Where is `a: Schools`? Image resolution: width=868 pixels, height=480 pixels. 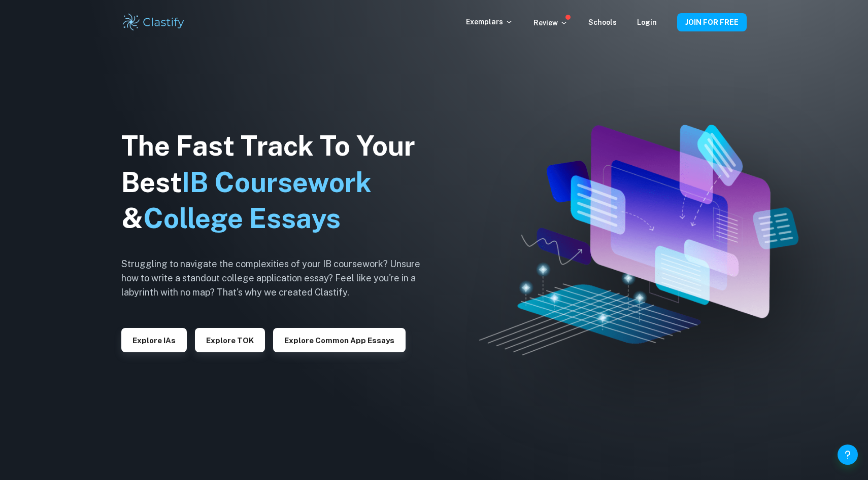 a: Schools is located at coordinates (602, 23).